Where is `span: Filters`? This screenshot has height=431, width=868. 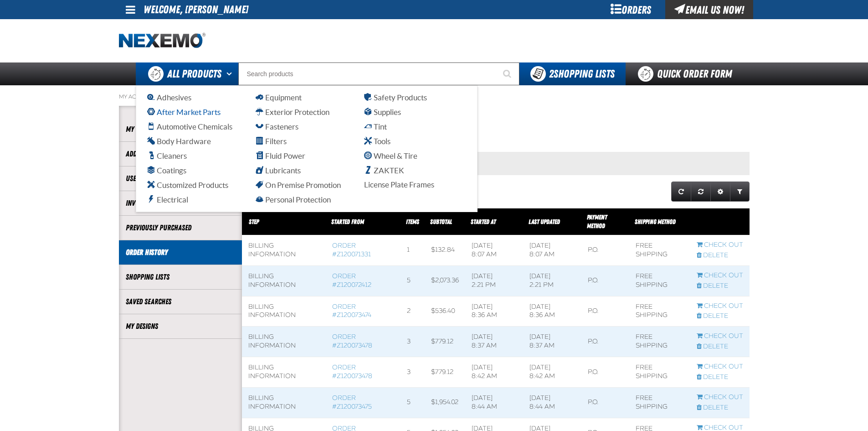 span: Filters is located at coordinates (271, 141).